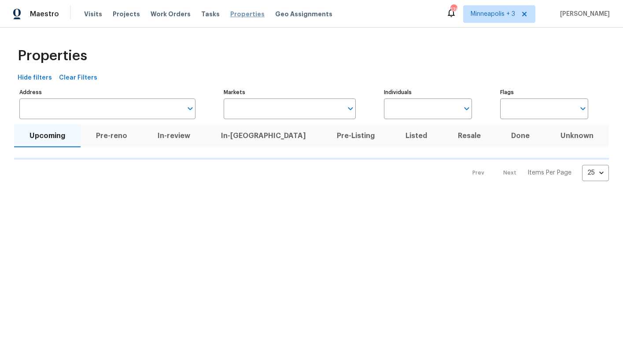 This screenshot has width=623, height=364. Describe the element at coordinates (454, 10) in the screenshot. I see `div: 136` at that location.